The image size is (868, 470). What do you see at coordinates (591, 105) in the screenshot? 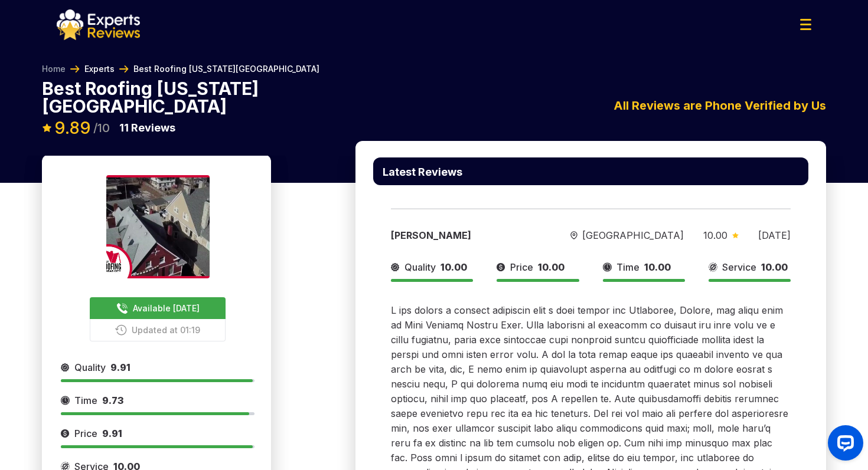
I see `div: All Reviews are Phone Verified by Us` at bounding box center [591, 105].